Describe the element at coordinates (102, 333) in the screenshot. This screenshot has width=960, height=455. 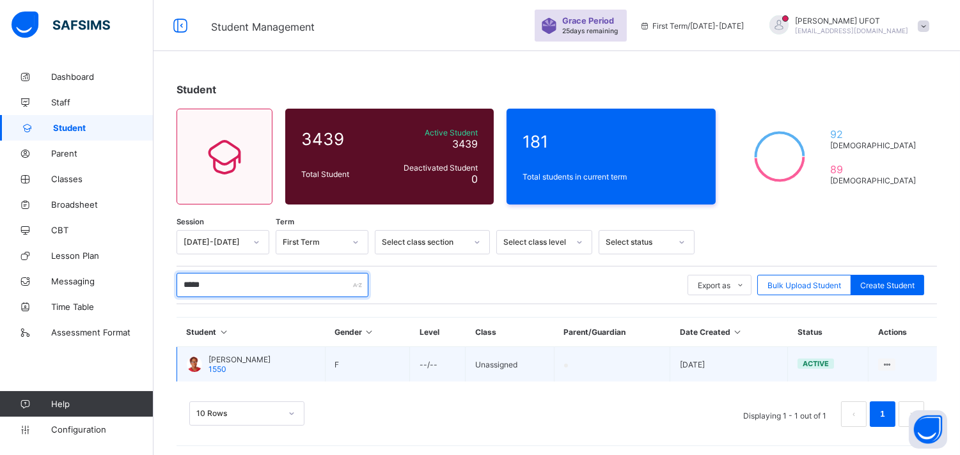
I see `span: Assessment Format` at that location.